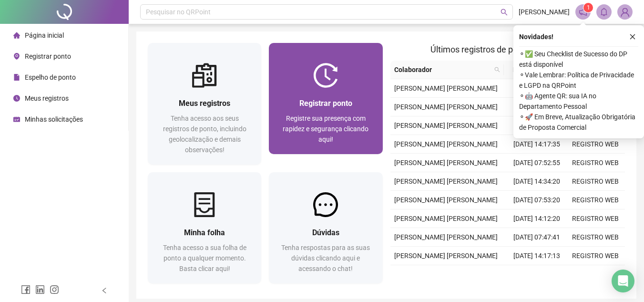 The height and width of the screenshot is (302, 644). What do you see at coordinates (44, 35) in the screenshot?
I see `span: Página inicial` at bounding box center [44, 35].